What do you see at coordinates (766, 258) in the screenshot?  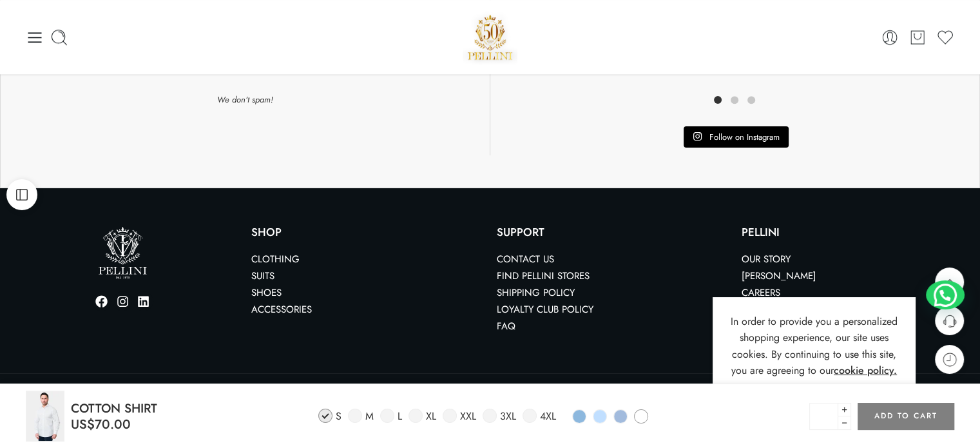 I see `a: Our Story` at bounding box center [766, 258].